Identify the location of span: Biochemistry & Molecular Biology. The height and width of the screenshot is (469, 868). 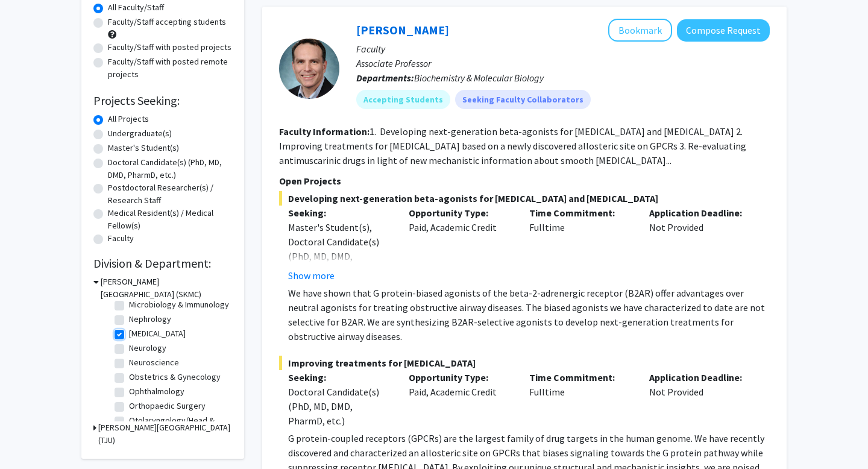
(479, 78).